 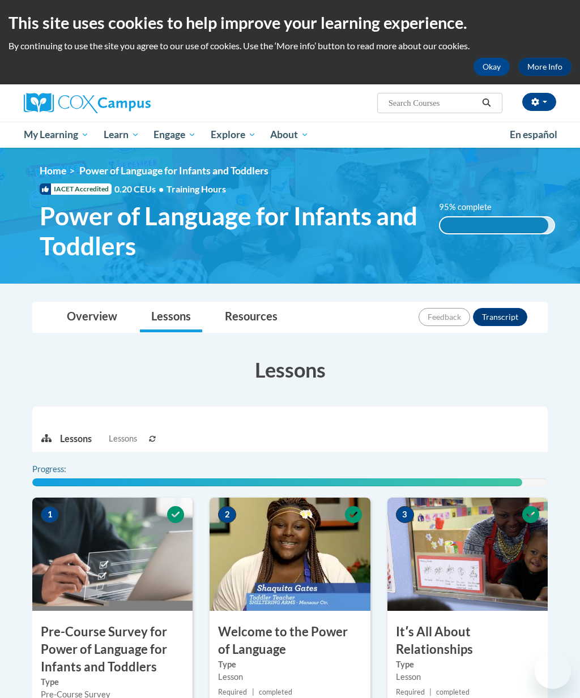 What do you see at coordinates (140, 189) in the screenshot?
I see `span: 0.20 CEUs` at bounding box center [140, 189].